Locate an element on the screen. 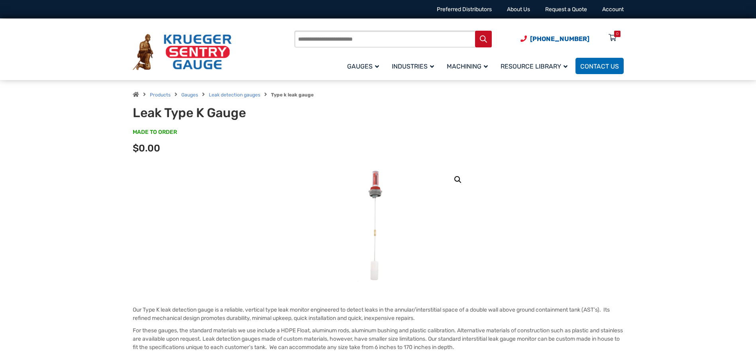  a: Contact Us is located at coordinates (599, 66).